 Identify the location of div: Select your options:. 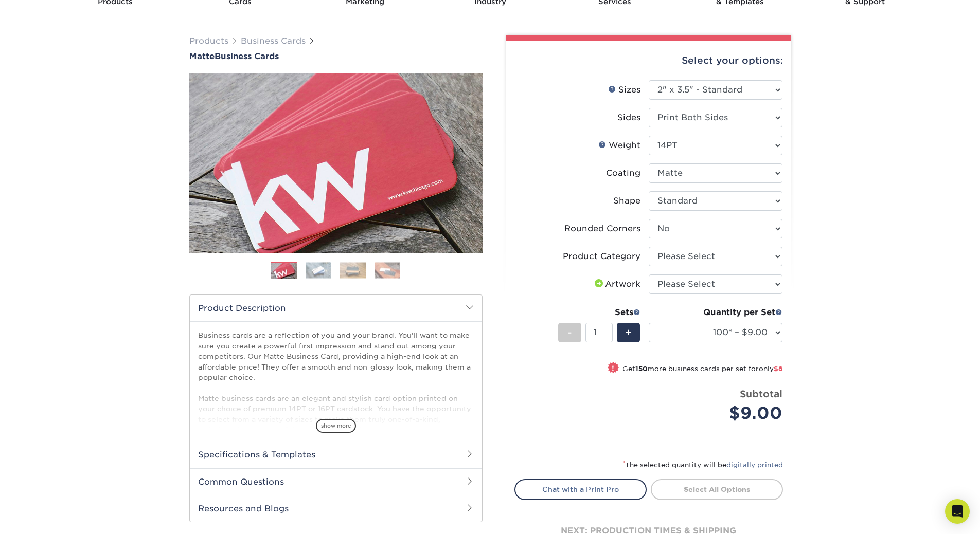
(649, 61).